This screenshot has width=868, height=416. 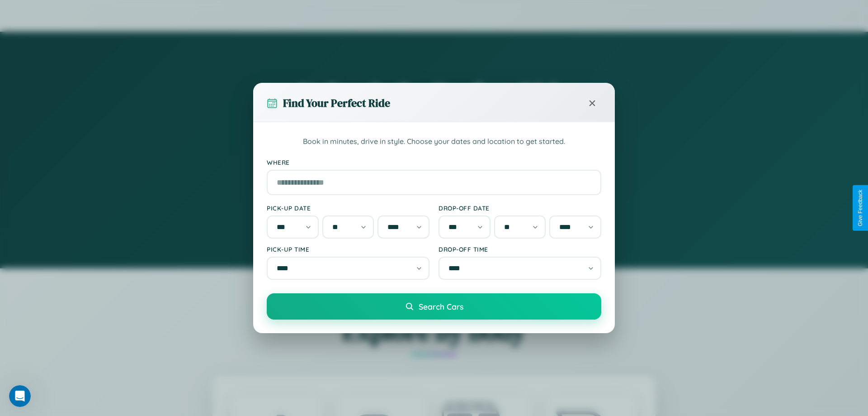 What do you see at coordinates (348, 249) in the screenshot?
I see `label: Pick-up Time` at bounding box center [348, 249].